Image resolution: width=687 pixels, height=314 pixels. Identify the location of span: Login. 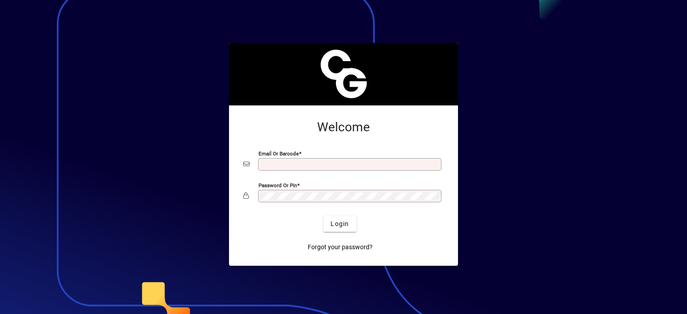
(339, 224).